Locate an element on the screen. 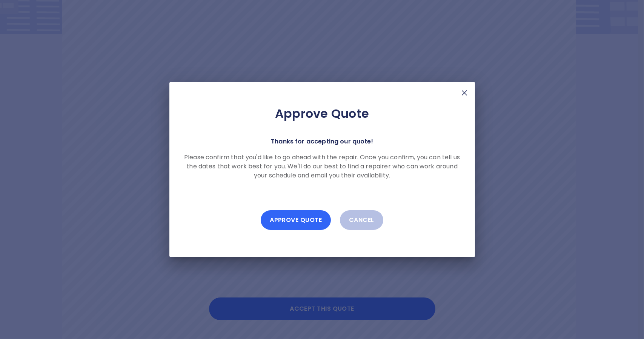 Image resolution: width=644 pixels, height=339 pixels. h2: Approve Quote is located at coordinates (322, 114).